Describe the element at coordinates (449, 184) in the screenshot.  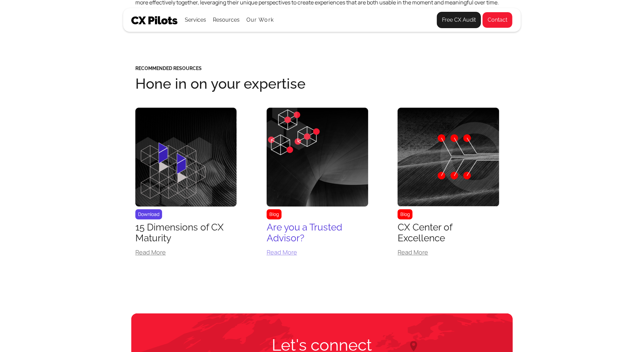
I see `a: BlogCX Center of ExcellenceRead More` at that location.